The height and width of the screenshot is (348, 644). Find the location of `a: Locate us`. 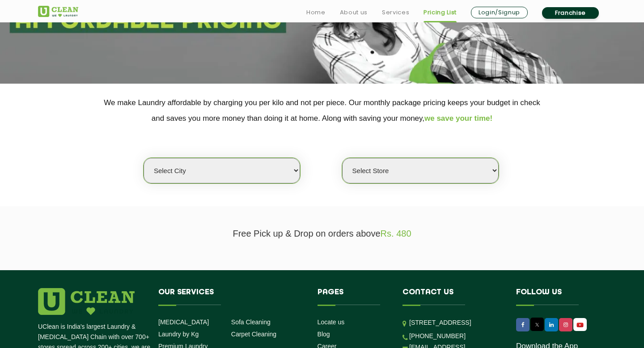

a: Locate us is located at coordinates (331, 322).